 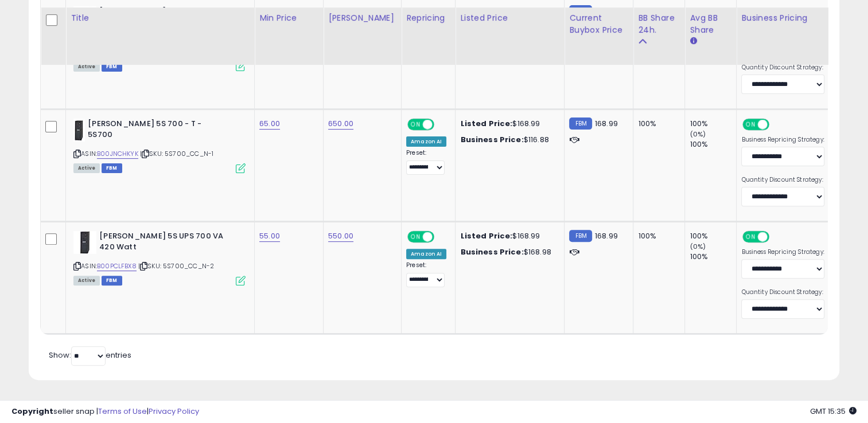 What do you see at coordinates (799, 18) in the screenshot?
I see `div: Business Pricing` at bounding box center [799, 18].